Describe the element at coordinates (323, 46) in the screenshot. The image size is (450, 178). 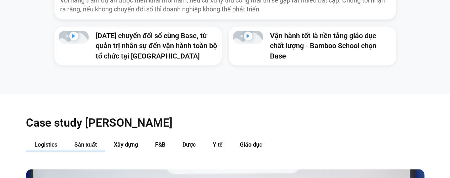
I see `a: Vận hành tốt là nền tảng giáo dục chất lượng - Bamboo School chọn Base` at that location.